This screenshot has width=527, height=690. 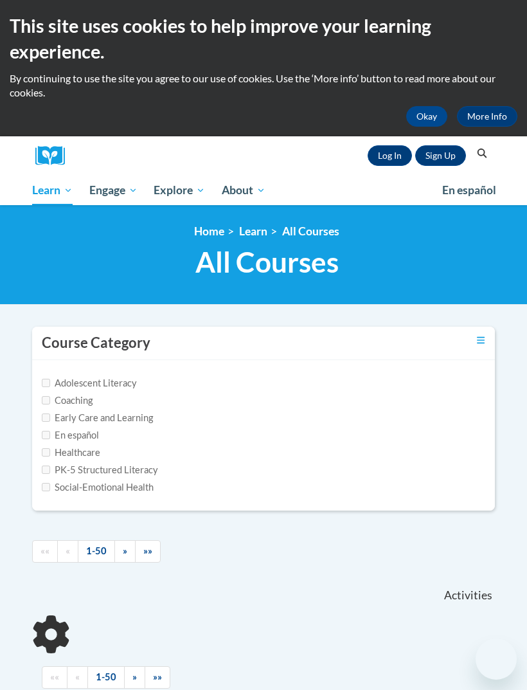 I want to click on button: Okay, so click(x=427, y=116).